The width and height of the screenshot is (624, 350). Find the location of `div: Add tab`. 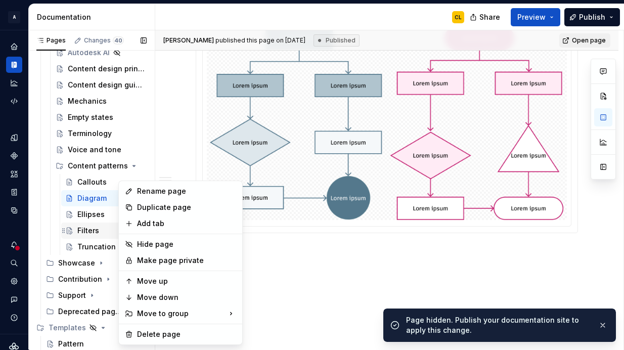

div: Add tab is located at coordinates (186, 223).